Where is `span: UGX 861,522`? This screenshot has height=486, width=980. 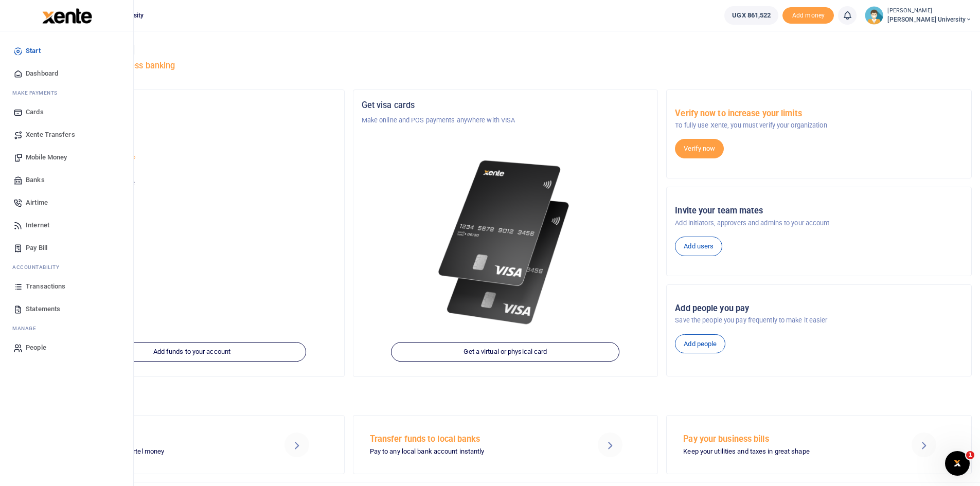
span: UGX 861,522 is located at coordinates (751, 16).